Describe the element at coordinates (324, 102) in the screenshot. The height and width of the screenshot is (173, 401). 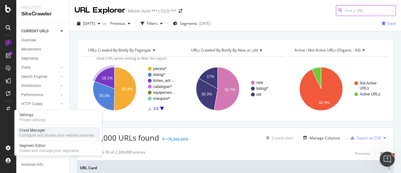
I see `text: 92.9%` at that location.